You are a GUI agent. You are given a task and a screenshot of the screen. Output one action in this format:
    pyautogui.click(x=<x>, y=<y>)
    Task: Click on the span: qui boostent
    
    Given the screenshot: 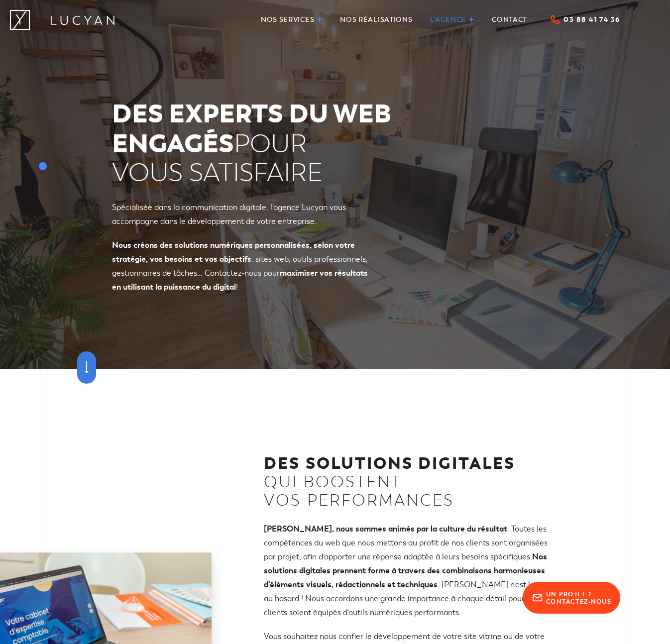 What is the action you would take?
    pyautogui.click(x=389, y=482)
    